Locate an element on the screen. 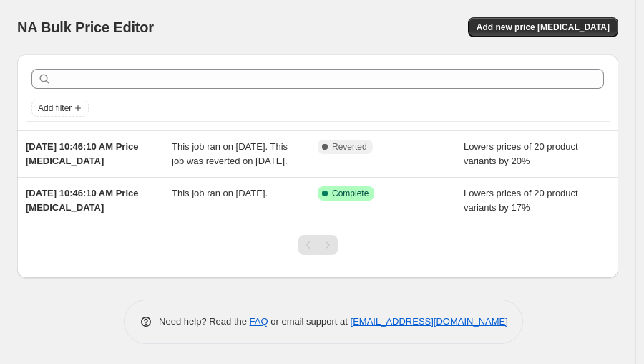  span: Reverted is located at coordinates (349, 147).